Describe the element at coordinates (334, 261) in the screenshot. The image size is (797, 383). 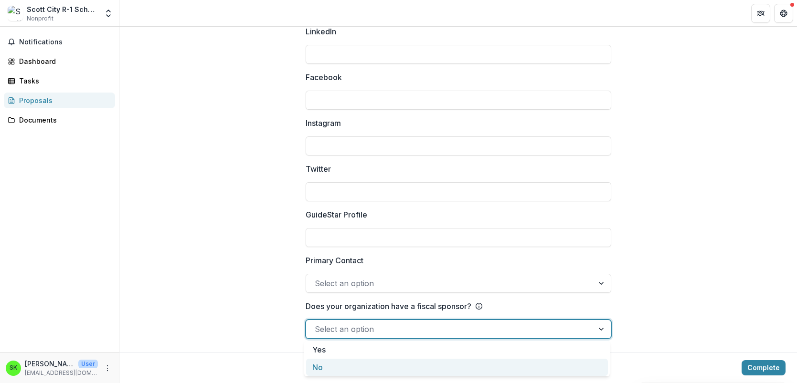
I see `p: Primary Contact` at that location.